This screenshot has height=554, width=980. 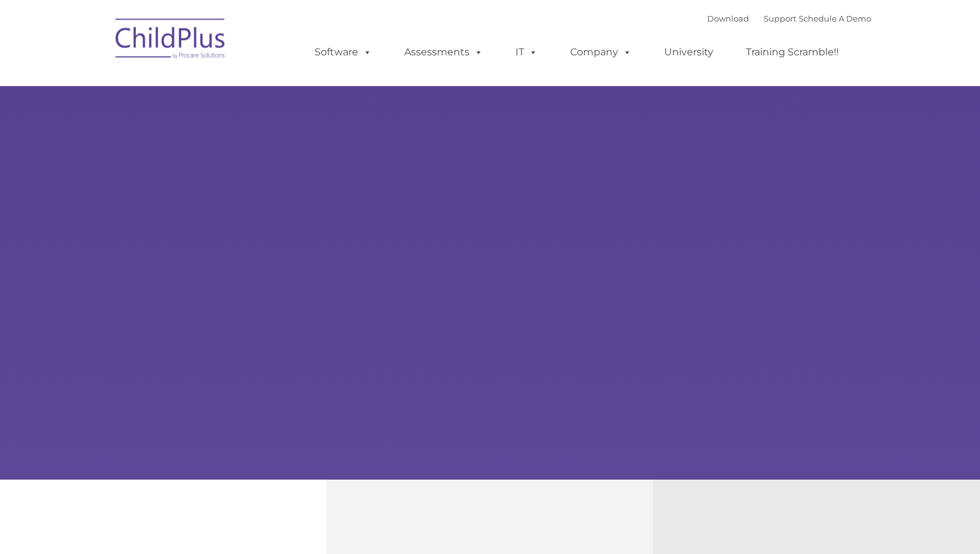 I want to click on a: Download, so click(x=728, y=18).